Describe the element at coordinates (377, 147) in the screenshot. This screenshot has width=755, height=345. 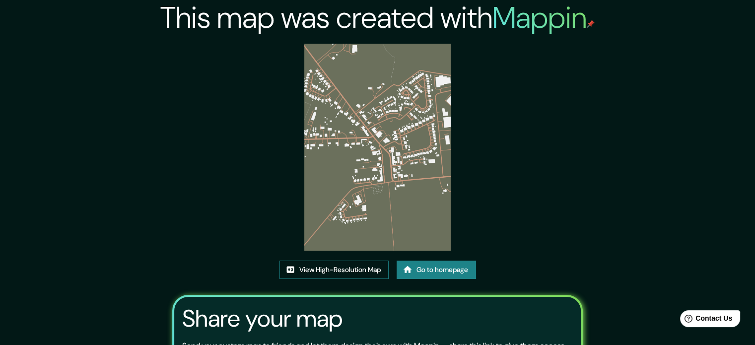
I see `img: created-map` at that location.